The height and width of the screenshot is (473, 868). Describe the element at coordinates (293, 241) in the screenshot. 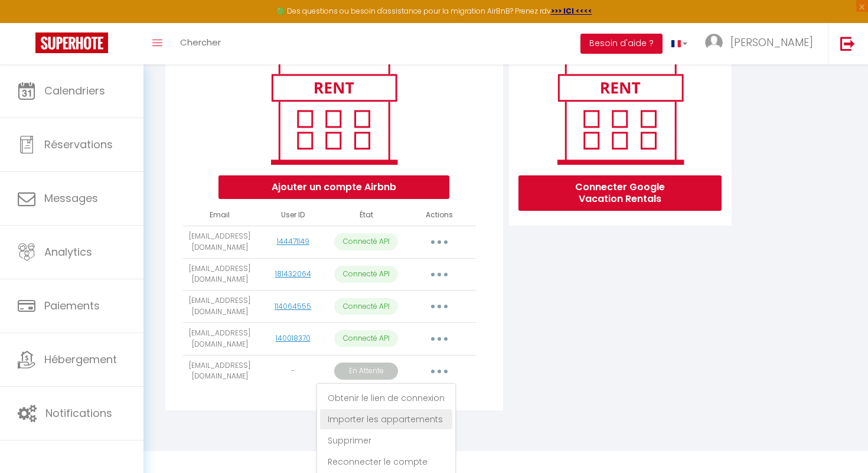

I see `a: 144471149` at that location.